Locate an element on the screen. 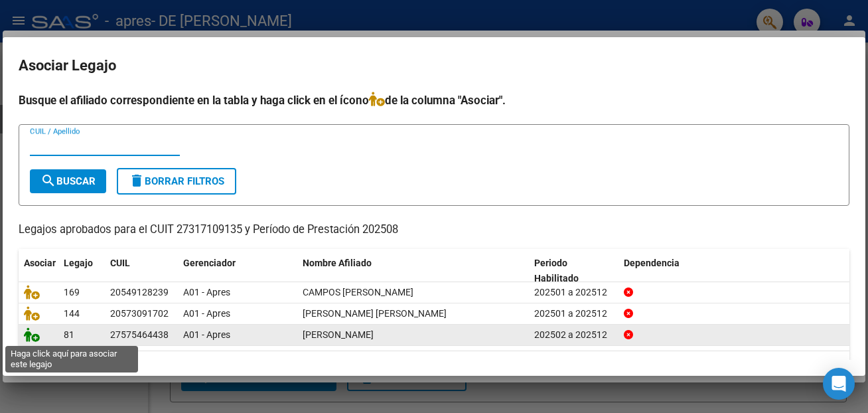  span: Dependencia is located at coordinates (652, 263).